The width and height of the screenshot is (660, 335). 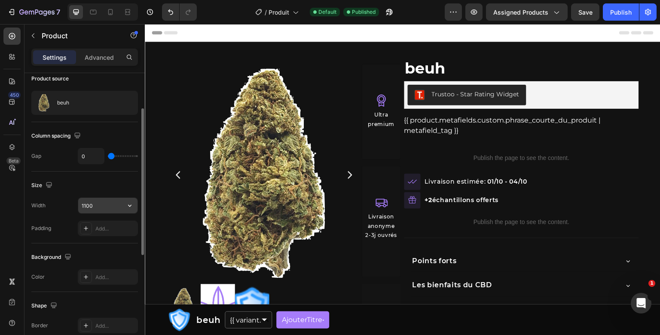 What do you see at coordinates (327, 12) in the screenshot?
I see `span: Default` at bounding box center [327, 12].